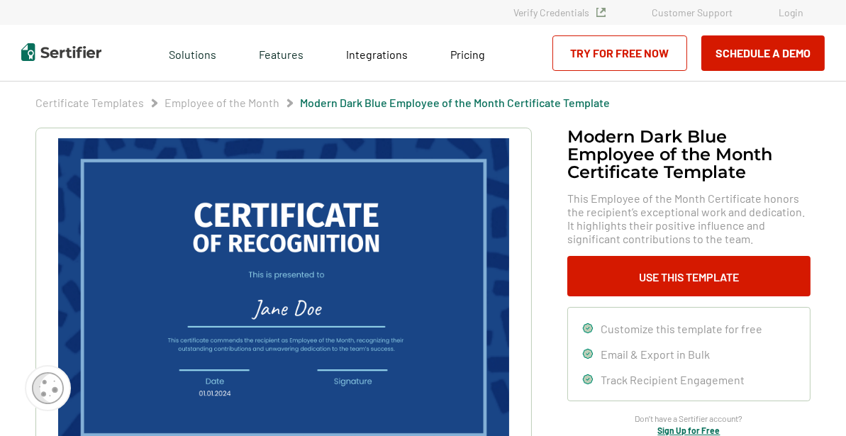 This screenshot has width=846, height=436. What do you see at coordinates (192, 53) in the screenshot?
I see `span: Solutions` at bounding box center [192, 53].